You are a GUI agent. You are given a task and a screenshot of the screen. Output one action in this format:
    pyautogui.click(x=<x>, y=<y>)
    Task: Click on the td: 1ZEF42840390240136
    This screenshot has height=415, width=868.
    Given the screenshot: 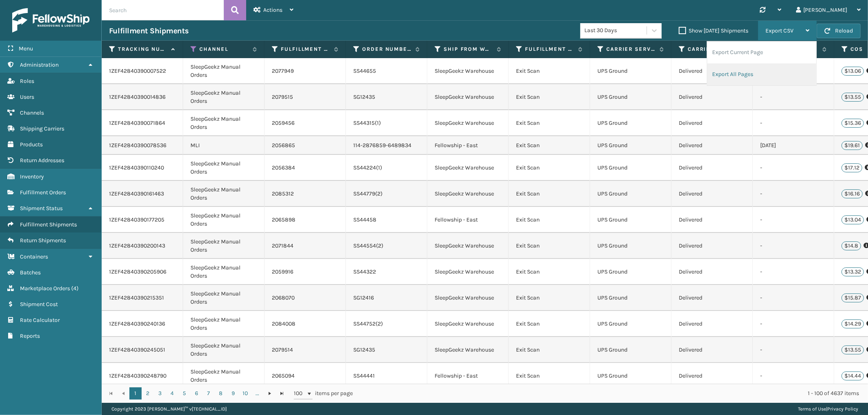 What is the action you would take?
    pyautogui.click(x=143, y=324)
    